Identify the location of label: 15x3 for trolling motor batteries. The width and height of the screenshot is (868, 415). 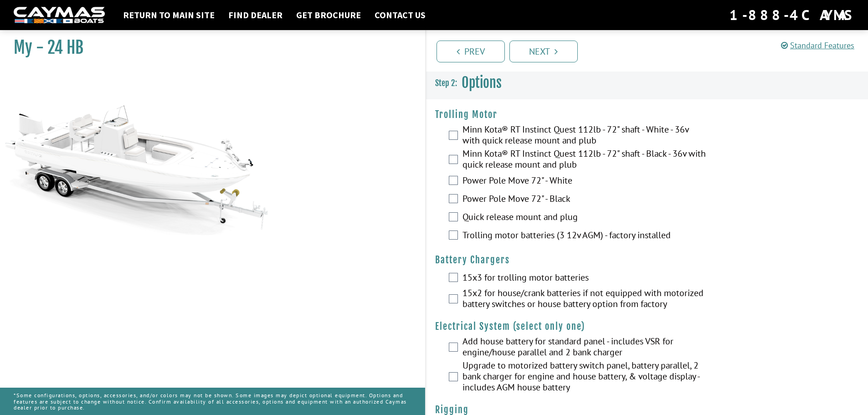
(584, 278).